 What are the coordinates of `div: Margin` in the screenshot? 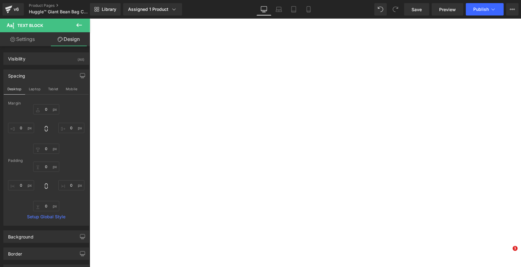 It's located at (46, 103).